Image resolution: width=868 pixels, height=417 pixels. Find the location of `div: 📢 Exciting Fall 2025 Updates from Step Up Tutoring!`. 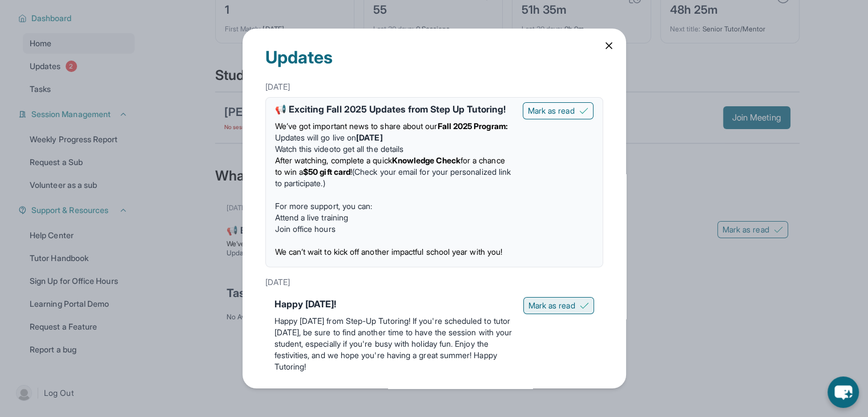

div: 📢 Exciting Fall 2025 Updates from Step Up Tutoring! is located at coordinates (394, 109).